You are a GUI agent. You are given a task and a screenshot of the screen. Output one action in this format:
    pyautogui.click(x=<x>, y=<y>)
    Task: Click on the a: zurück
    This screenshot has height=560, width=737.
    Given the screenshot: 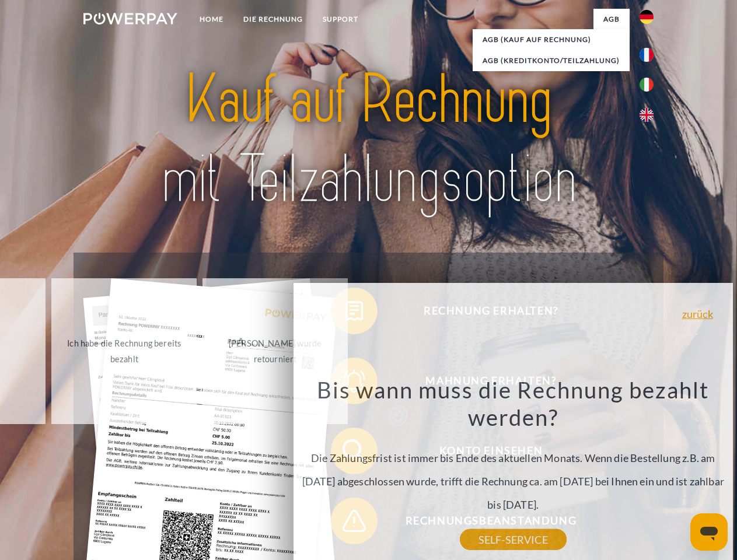 What is the action you would take?
    pyautogui.click(x=697, y=314)
    